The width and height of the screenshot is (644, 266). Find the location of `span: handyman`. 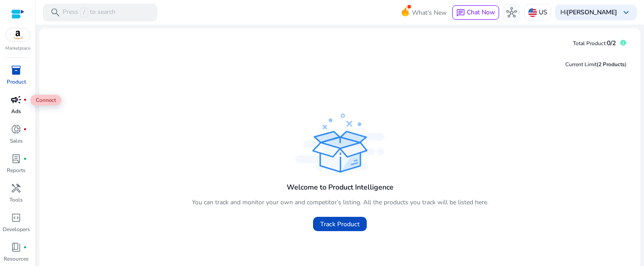

span: handyman is located at coordinates (16, 188).